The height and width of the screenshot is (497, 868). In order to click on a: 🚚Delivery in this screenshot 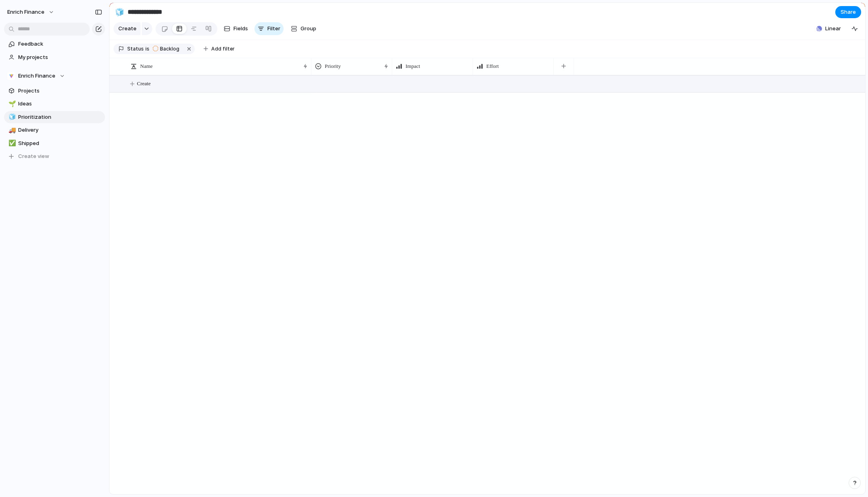, I will do `click(54, 131)`.